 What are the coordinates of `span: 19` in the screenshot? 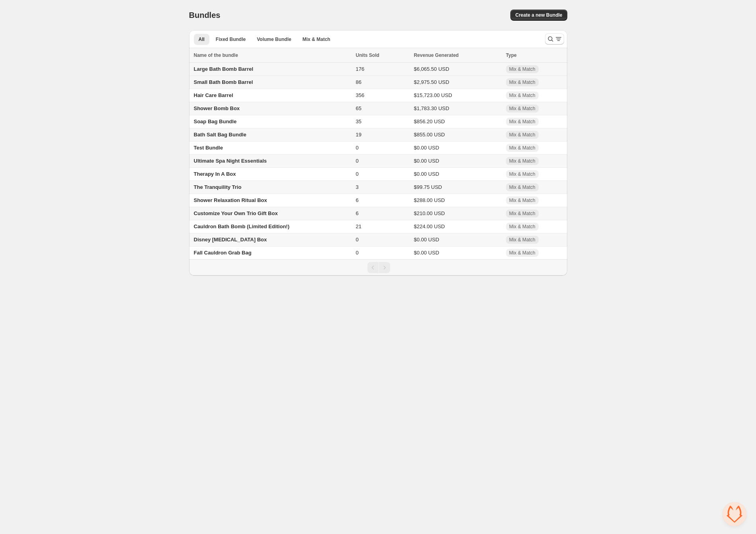 It's located at (359, 135).